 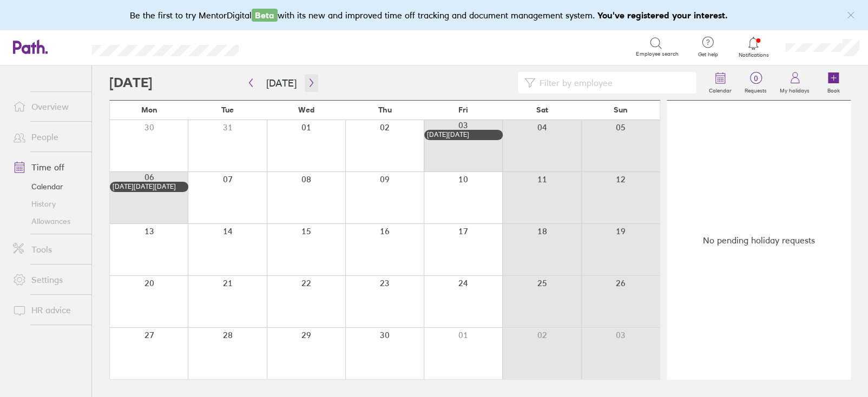 I want to click on a: Allowances, so click(x=48, y=221).